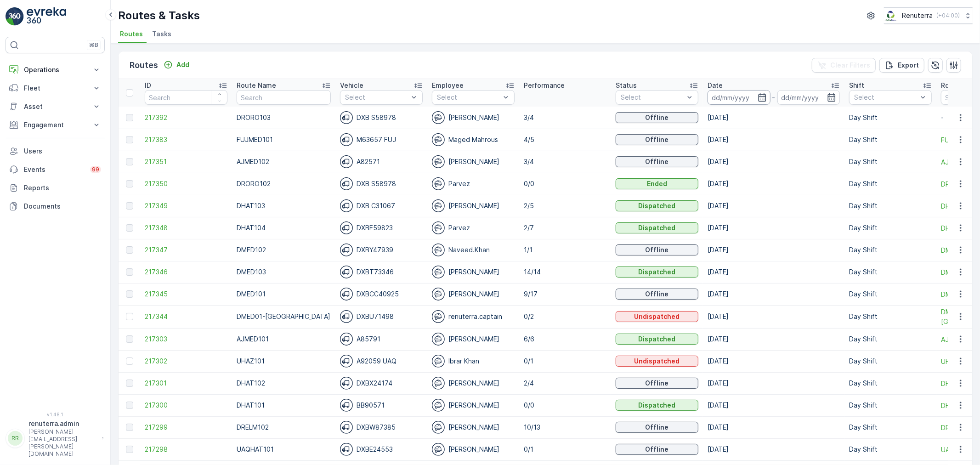 The height and width of the screenshot is (465, 980). What do you see at coordinates (808, 98) in the screenshot?
I see `input: dd/mm/yyyy` at bounding box center [808, 98].